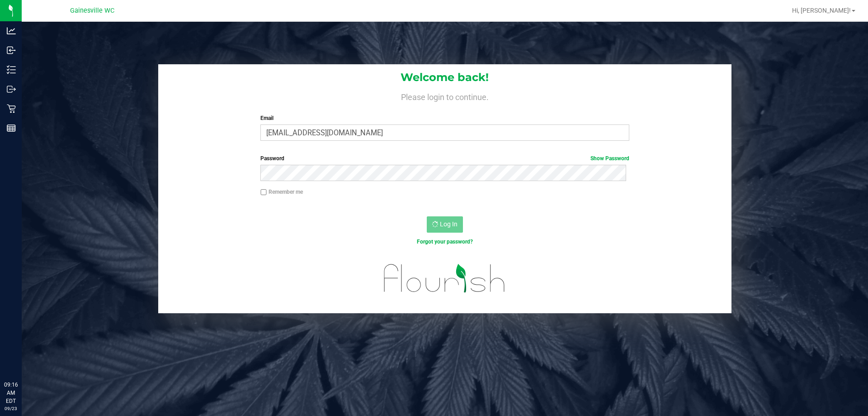  Describe the element at coordinates (11, 408) in the screenshot. I see `p: 09/23` at that location.